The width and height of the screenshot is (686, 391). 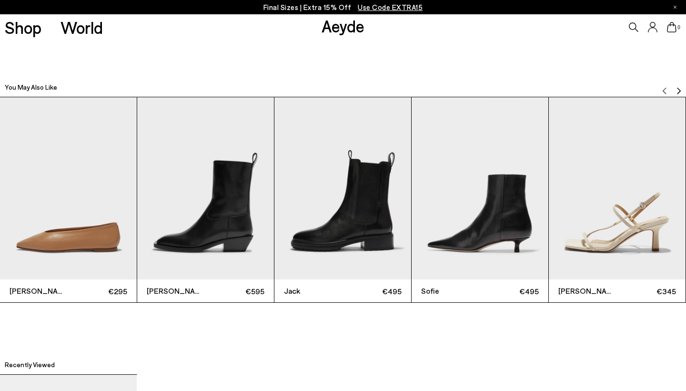 What do you see at coordinates (480, 200) in the screenshot?
I see `div: 4 / 6` at bounding box center [480, 200].